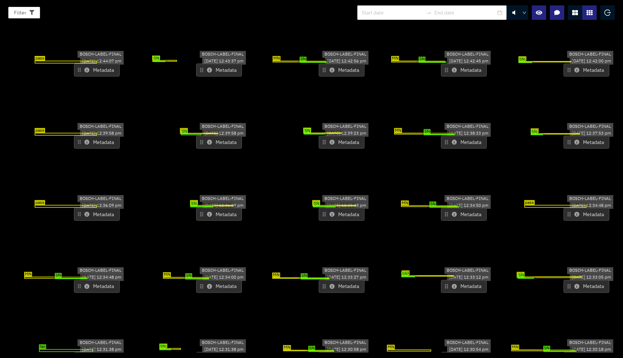 Image resolution: width=623 pixels, height=358 pixels. I want to click on span: Filter, so click(20, 13).